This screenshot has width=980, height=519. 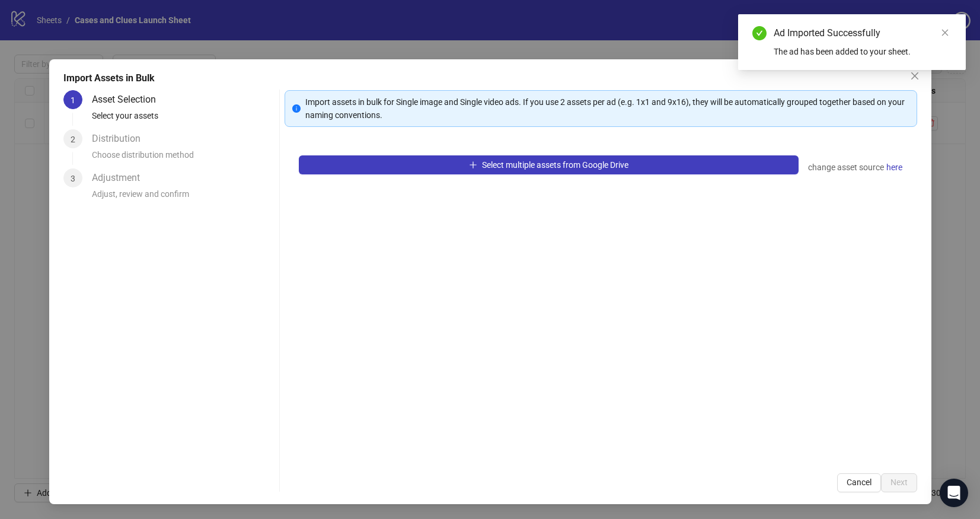 I want to click on button: Next, so click(x=898, y=482).